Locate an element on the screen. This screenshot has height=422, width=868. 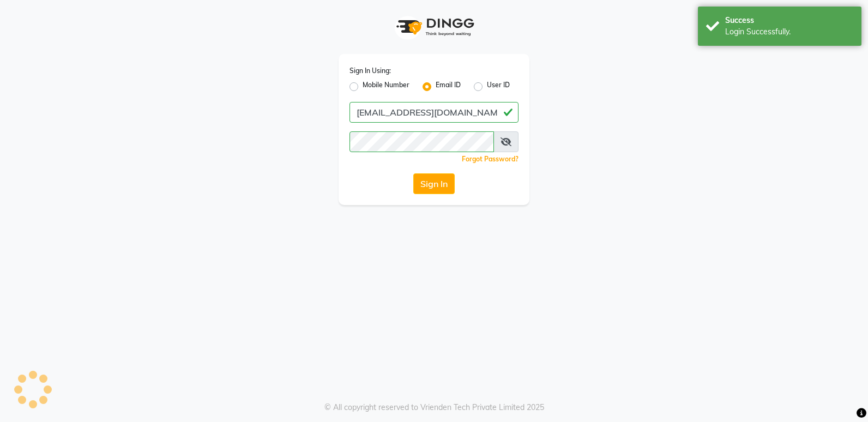
img: logo1.svg is located at coordinates (434, 27).